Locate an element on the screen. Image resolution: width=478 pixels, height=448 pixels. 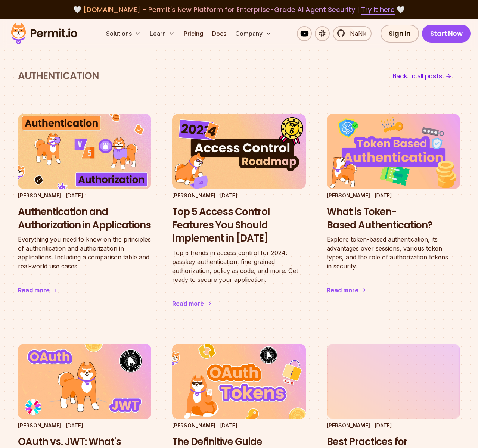
a: Pricing is located at coordinates (194, 34).